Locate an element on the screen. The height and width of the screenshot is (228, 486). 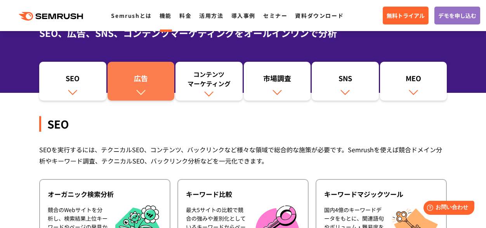
span: 無料トライアル is located at coordinates (405, 16).